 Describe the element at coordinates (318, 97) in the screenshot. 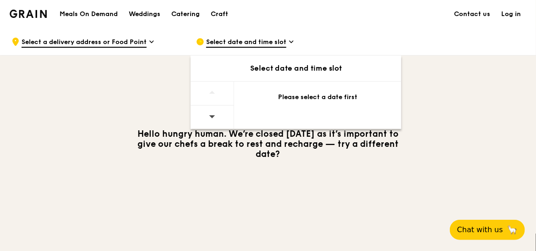

I see `div: Please select a date first` at that location.